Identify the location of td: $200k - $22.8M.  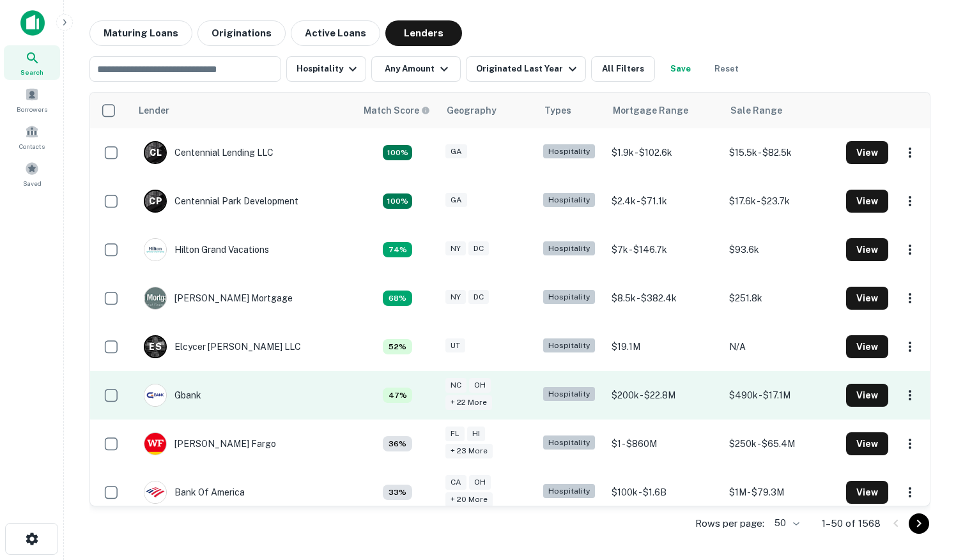
(664, 395).